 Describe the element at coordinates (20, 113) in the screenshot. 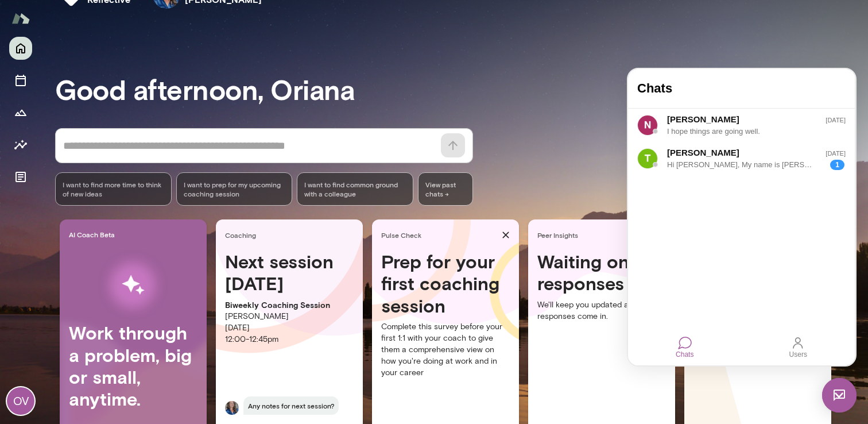

I see `button: Growth Plan` at that location.